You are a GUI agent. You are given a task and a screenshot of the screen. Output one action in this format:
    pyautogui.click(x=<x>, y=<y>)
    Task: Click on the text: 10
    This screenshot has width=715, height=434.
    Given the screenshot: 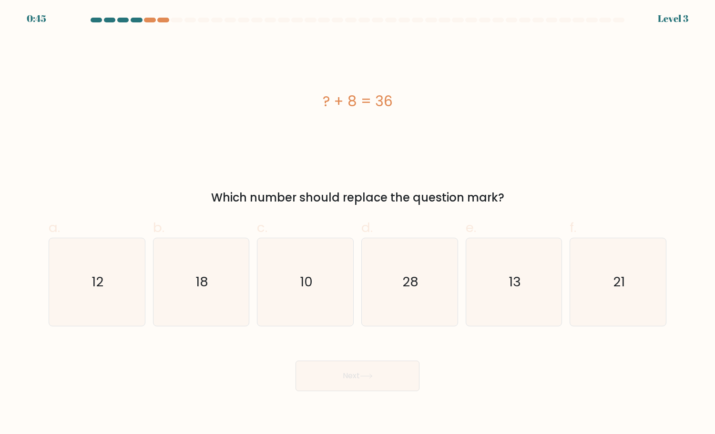 What is the action you would take?
    pyautogui.click(x=306, y=282)
    